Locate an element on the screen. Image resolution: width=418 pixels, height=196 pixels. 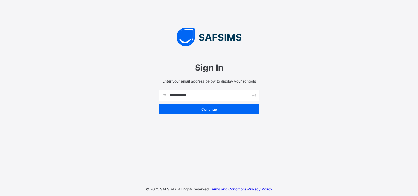
span: Enter your email address below to display your schools is located at coordinates (209, 81).